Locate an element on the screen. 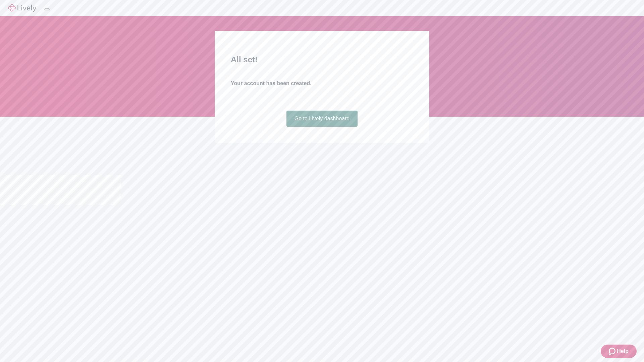  a: Go to Lively dashboard is located at coordinates (322, 119).